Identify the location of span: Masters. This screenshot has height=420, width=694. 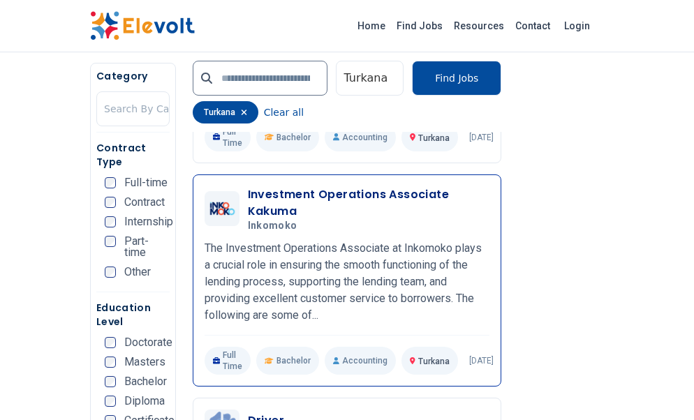
(145, 362).